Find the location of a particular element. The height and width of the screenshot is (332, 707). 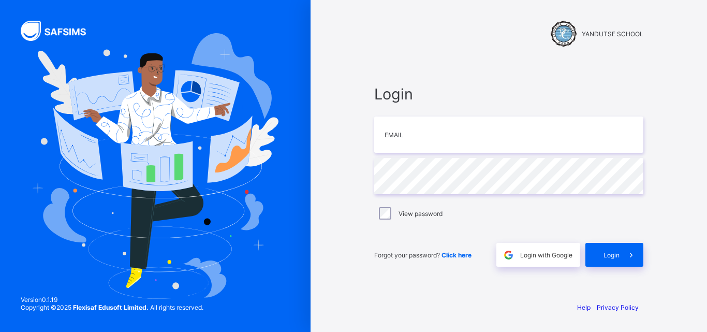

img: google.396cfc9801f0270233282035f929180a.svg is located at coordinates (508, 255).